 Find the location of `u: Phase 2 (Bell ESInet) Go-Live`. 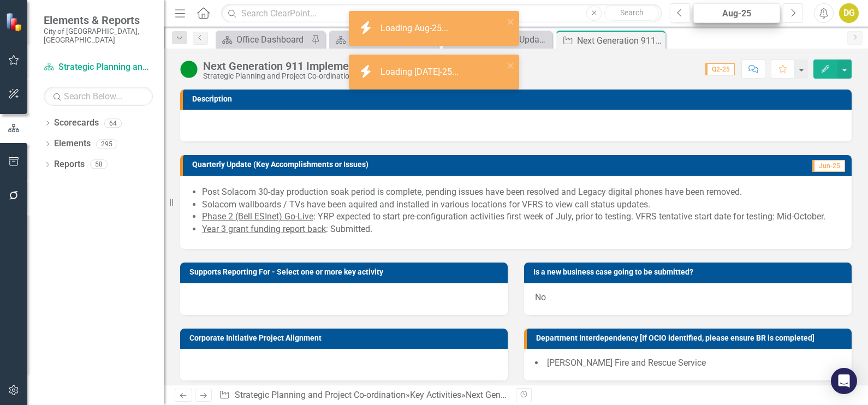

u: Phase 2 (Bell ESInet) Go-Live is located at coordinates (258, 216).